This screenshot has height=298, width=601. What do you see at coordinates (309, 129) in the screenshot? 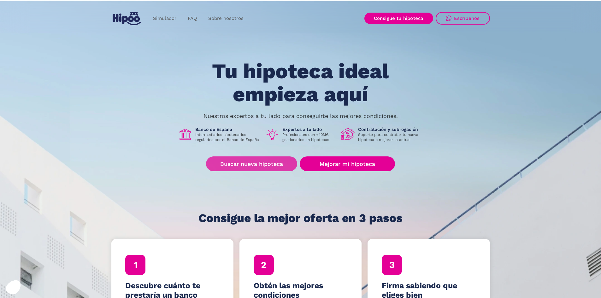
I see `h1: Expertos a tu lado` at bounding box center [309, 129].